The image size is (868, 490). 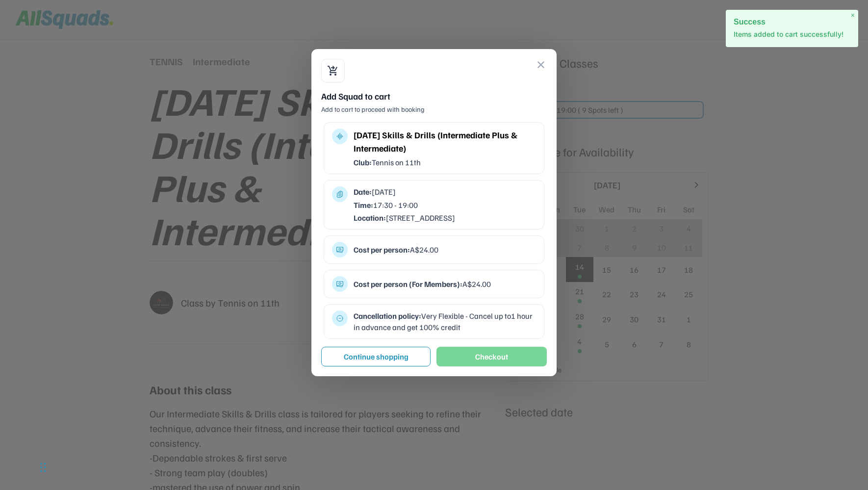 What do you see at coordinates (370, 218) in the screenshot?
I see `strong: Location:` at bounding box center [370, 218].